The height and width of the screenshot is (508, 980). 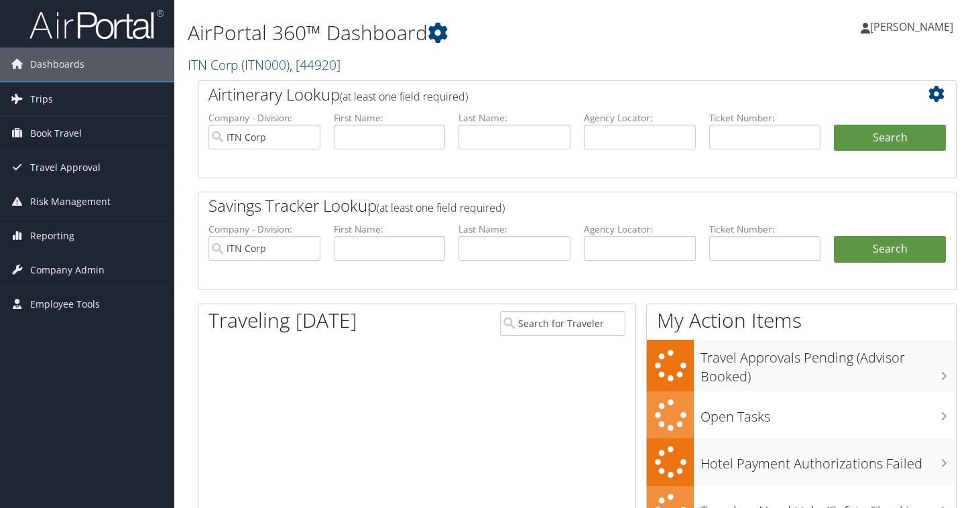 What do you see at coordinates (55, 134) in the screenshot?
I see `span: Book Travel` at bounding box center [55, 134].